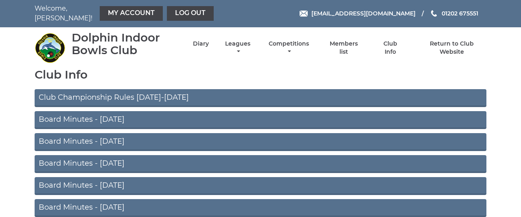 The height and width of the screenshot is (217, 521). What do you see at coordinates (460, 13) in the screenshot?
I see `span: 01202 675551` at bounding box center [460, 13].